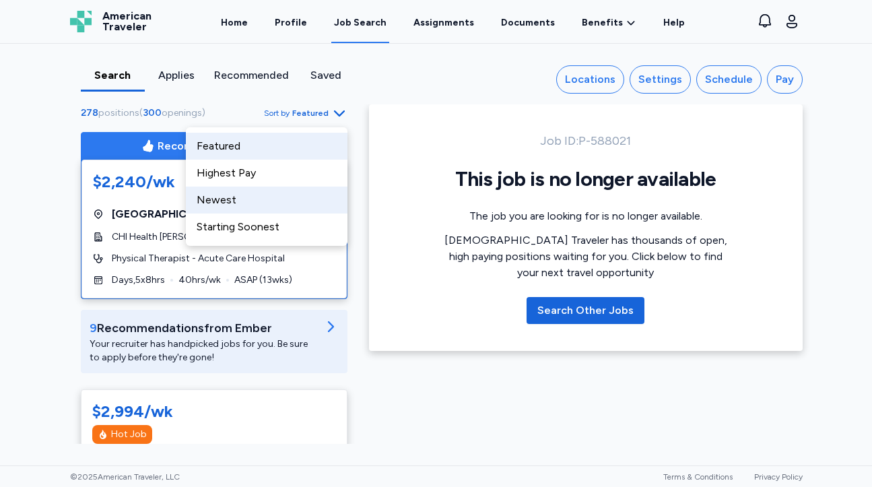 Image resolution: width=872 pixels, height=487 pixels. Describe the element at coordinates (277, 113) in the screenshot. I see `span: Sort by` at that location.